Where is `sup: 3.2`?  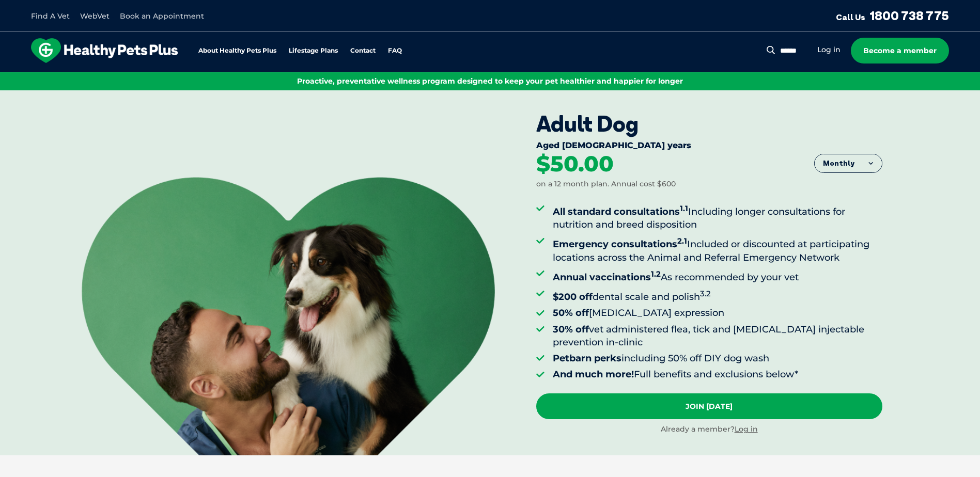
sup: 3.2 is located at coordinates (704, 293).